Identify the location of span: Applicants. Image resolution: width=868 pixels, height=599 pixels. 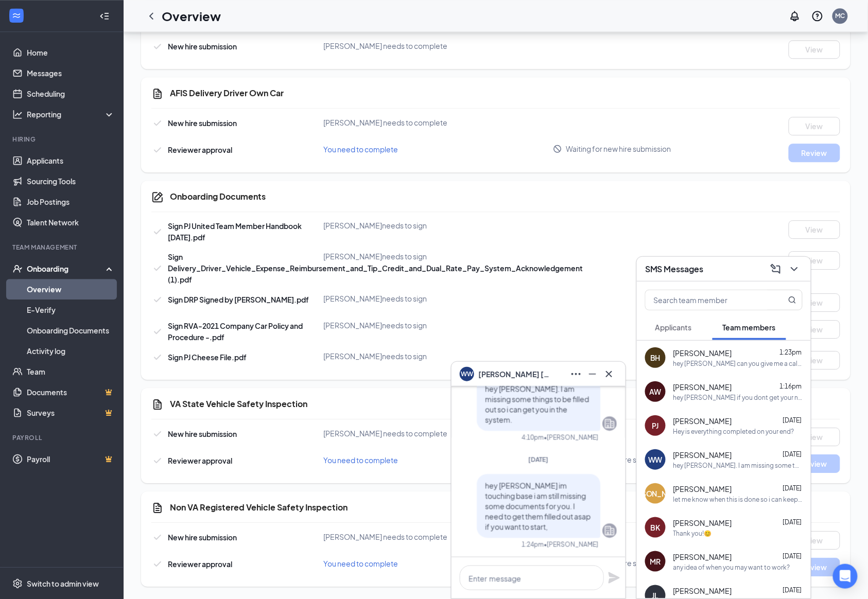
(673, 327).